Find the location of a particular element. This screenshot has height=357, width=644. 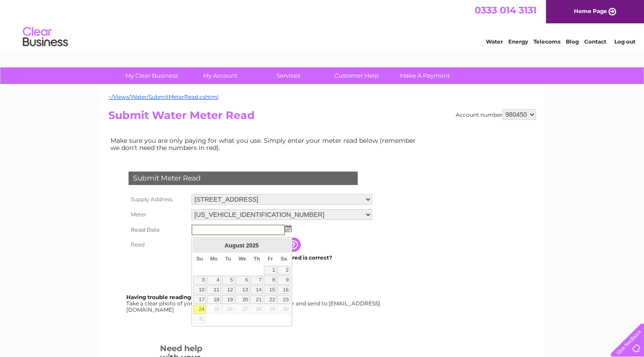

a: Log out is located at coordinates (624, 41).